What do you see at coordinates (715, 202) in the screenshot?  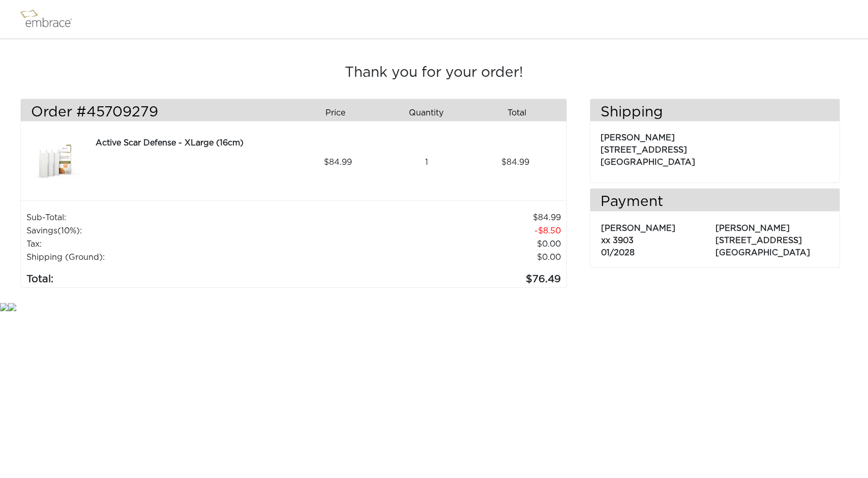 I see `h3: Payment` at bounding box center [715, 202].